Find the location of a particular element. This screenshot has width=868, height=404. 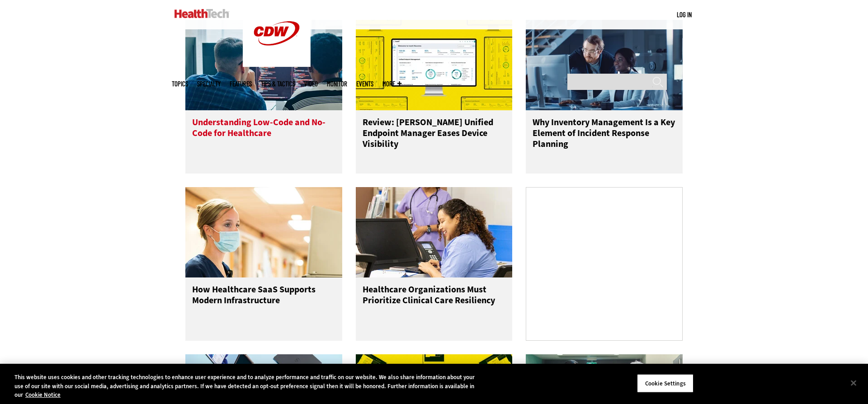

a: More information about your privacy is located at coordinates (43, 395).